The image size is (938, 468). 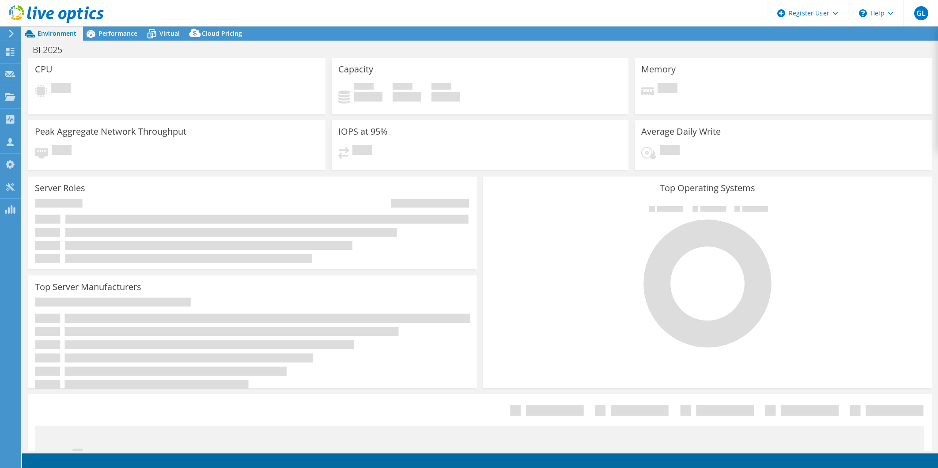 What do you see at coordinates (118, 33) in the screenshot?
I see `span: Performance` at bounding box center [118, 33].